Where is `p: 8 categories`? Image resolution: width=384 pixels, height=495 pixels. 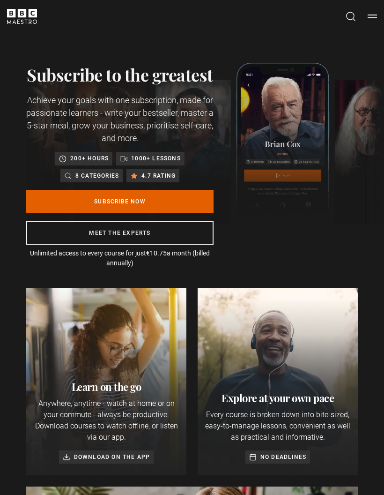
p: 8 categories is located at coordinates (97, 176).